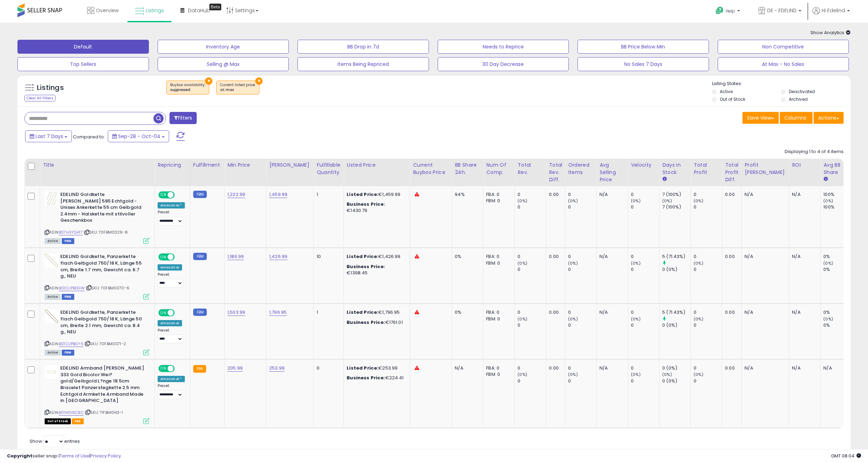  Describe the element at coordinates (830, 33) in the screenshot. I see `span: Show Analytics` at that location.